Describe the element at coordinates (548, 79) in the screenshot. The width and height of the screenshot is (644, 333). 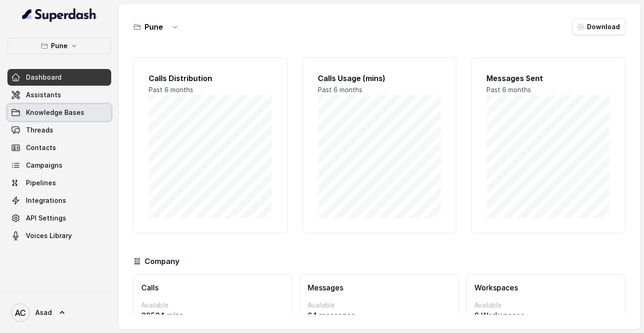
I see `h2: Messages Sent` at that location.